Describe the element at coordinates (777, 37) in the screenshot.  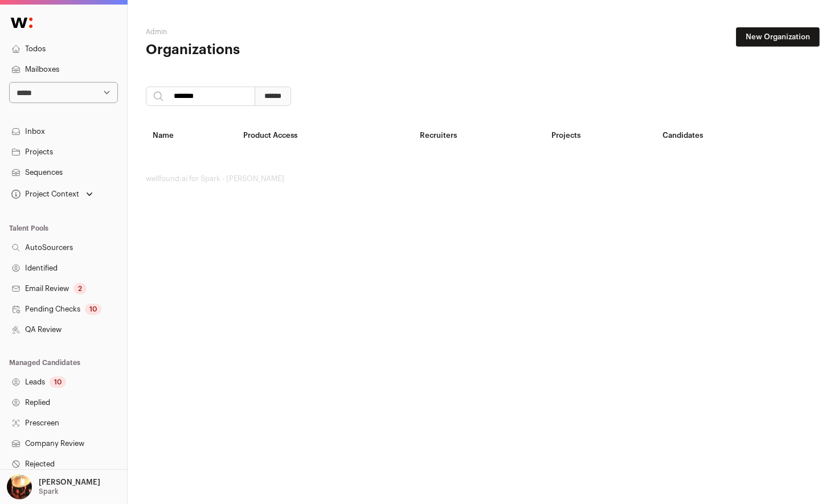
I see `a: New Organization` at that location.